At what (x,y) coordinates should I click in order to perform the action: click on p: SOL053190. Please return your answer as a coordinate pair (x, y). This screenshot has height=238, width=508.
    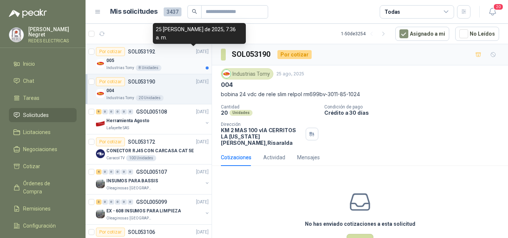
    Looking at the image, I should click on (141, 82).